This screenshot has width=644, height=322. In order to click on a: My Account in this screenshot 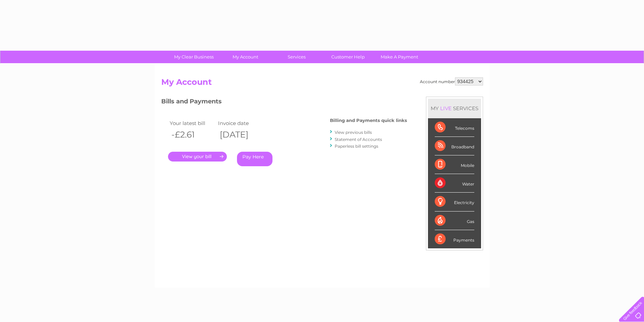, I will do `click(245, 57)`.